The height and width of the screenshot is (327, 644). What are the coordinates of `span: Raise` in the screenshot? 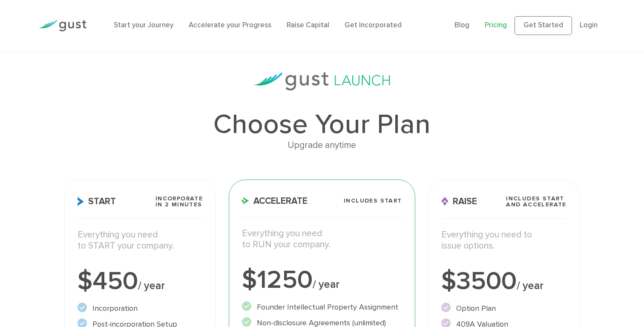 It's located at (460, 201).